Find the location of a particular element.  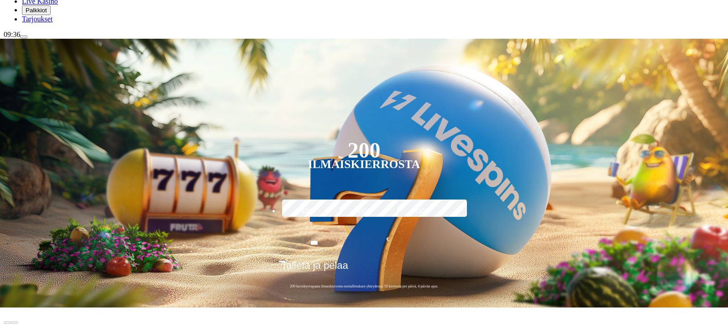

span: 200 kierrätysvapaata ilmaiskierrosta ensitalletuksen yhteydessä. 50 kierrosta per päivä, 4 päivän... is located at coordinates (364, 286).